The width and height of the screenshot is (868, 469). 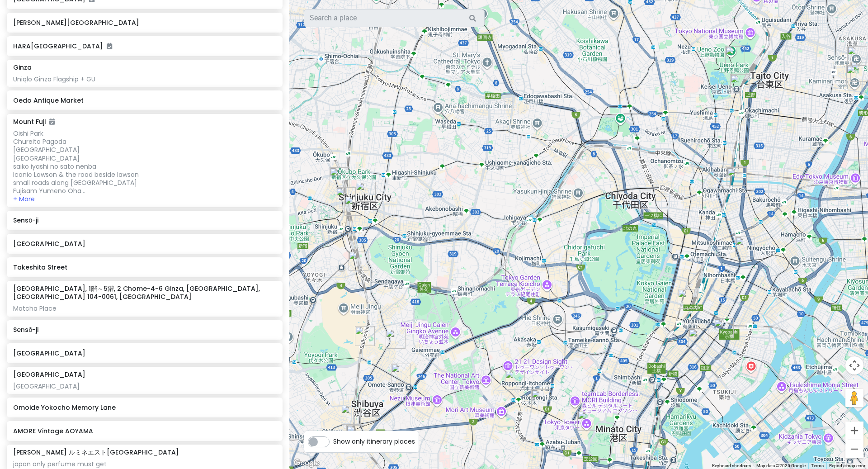 What do you see at coordinates (855, 430) in the screenshot?
I see `button: Zoom in` at bounding box center [855, 430].